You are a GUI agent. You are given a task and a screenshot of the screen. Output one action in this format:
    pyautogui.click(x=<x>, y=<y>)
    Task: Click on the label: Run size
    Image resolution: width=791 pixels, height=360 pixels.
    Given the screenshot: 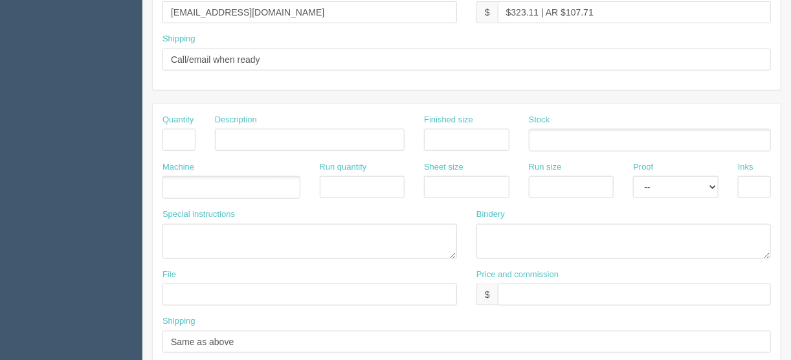 What is the action you would take?
    pyautogui.click(x=545, y=167)
    